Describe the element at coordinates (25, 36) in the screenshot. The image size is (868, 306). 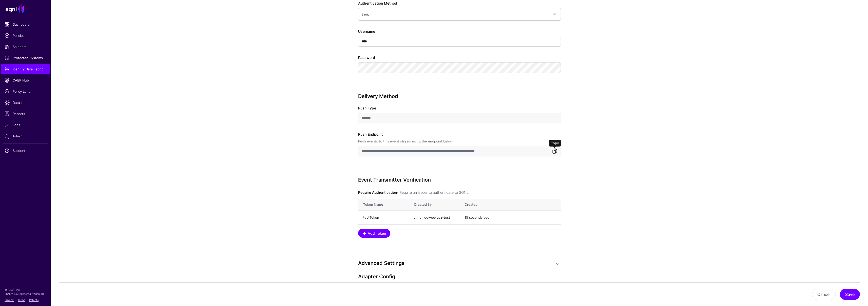
I see `a: Policies` at that location.